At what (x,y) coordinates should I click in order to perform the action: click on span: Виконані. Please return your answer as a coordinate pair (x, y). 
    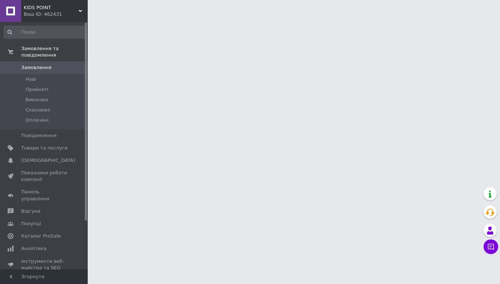
    Looking at the image, I should click on (37, 100).